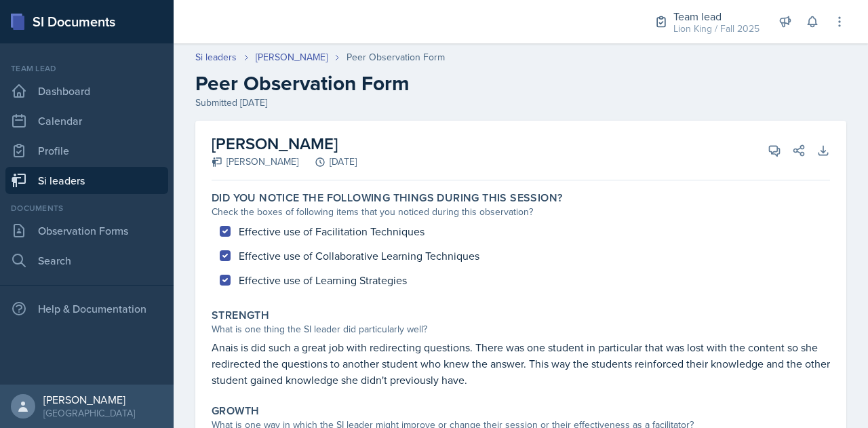 This screenshot has height=428, width=868. What do you see at coordinates (87, 261) in the screenshot?
I see `a: Search` at bounding box center [87, 261].